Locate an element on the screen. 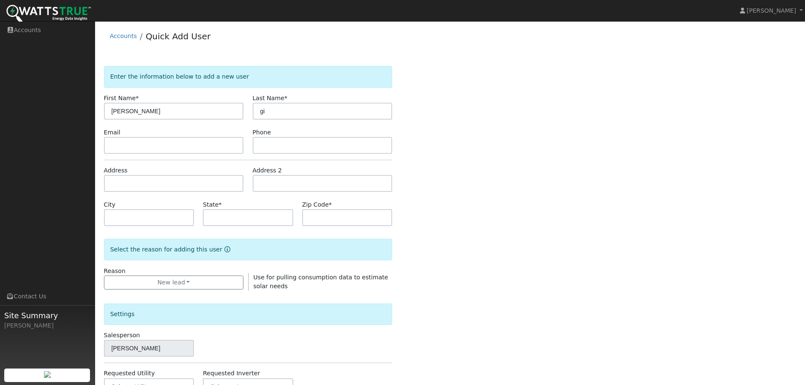  input: Select a User is located at coordinates (149, 348).